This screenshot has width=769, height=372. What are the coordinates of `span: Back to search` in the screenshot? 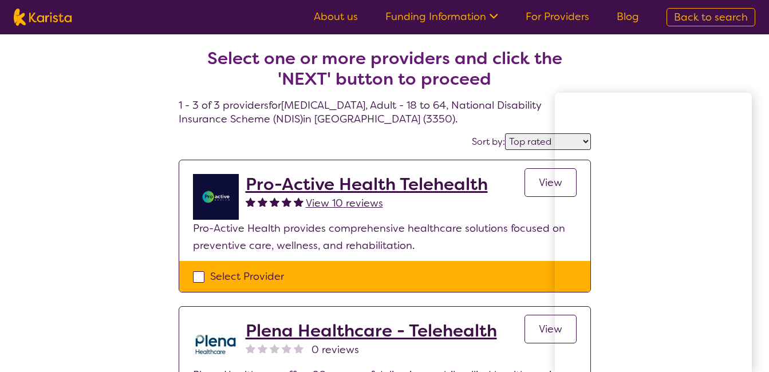 It's located at (710, 17).